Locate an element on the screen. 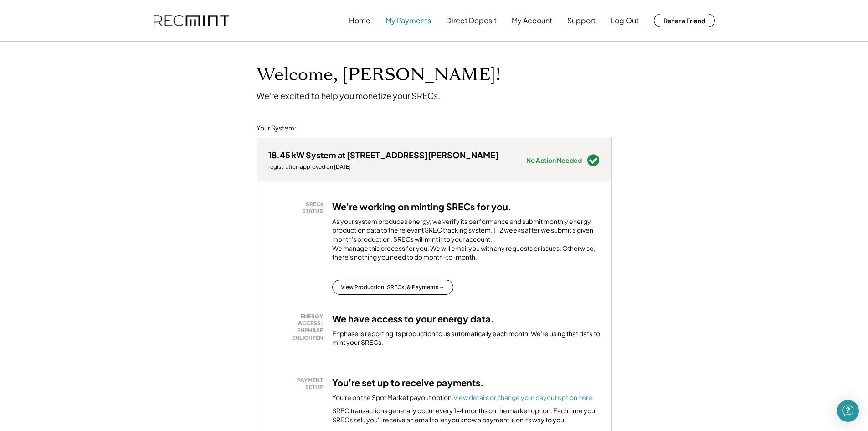 The image size is (868, 431). button: Log Out is located at coordinates (624, 20).